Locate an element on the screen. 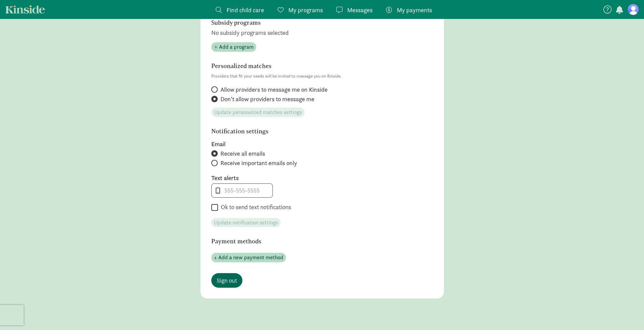  span: Don't allow providers to message me is located at coordinates (267, 99).